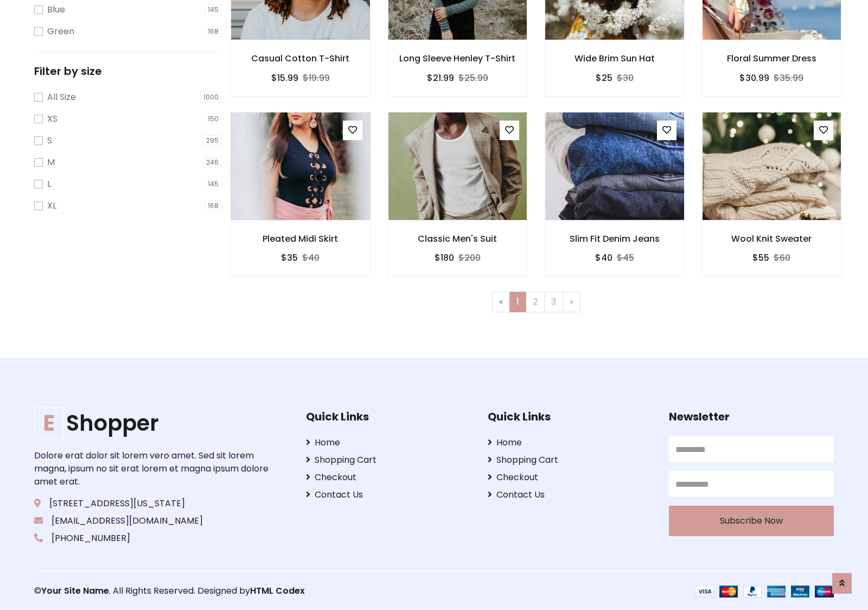 The width and height of the screenshot is (868, 610). Describe the element at coordinates (290, 258) in the screenshot. I see `h6: $35` at that location.